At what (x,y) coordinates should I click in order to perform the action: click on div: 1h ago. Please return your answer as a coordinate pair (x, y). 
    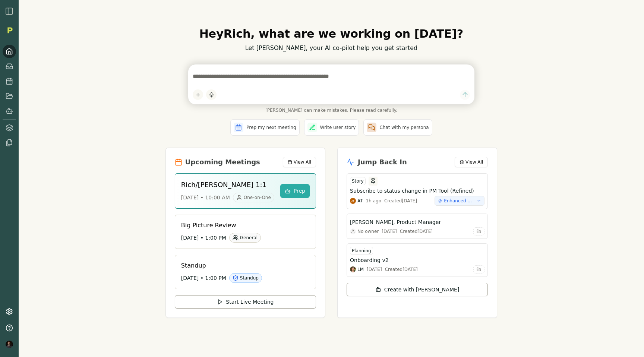
    Looking at the image, I should click on (373, 201).